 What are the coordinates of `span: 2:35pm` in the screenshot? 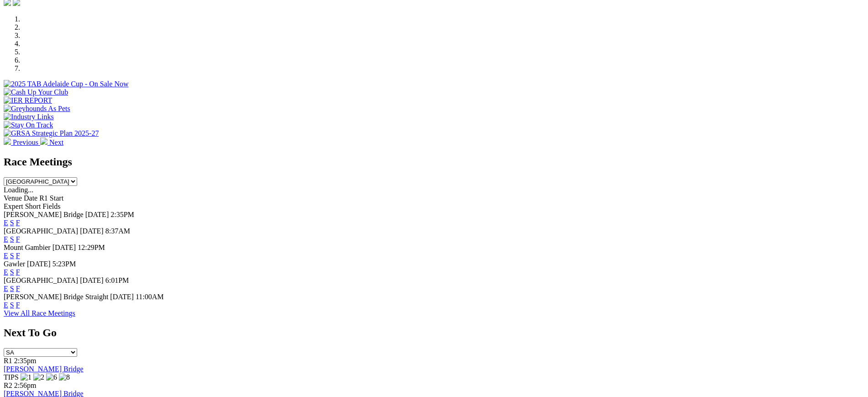 It's located at (25, 360).